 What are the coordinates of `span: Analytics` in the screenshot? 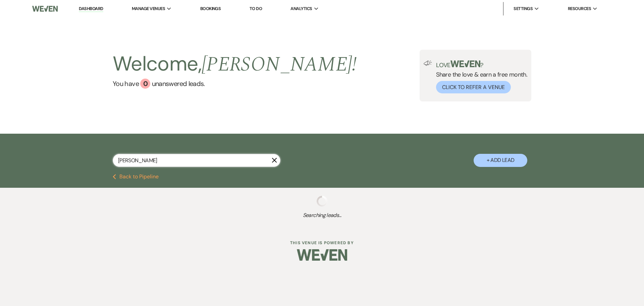 It's located at (301, 9).